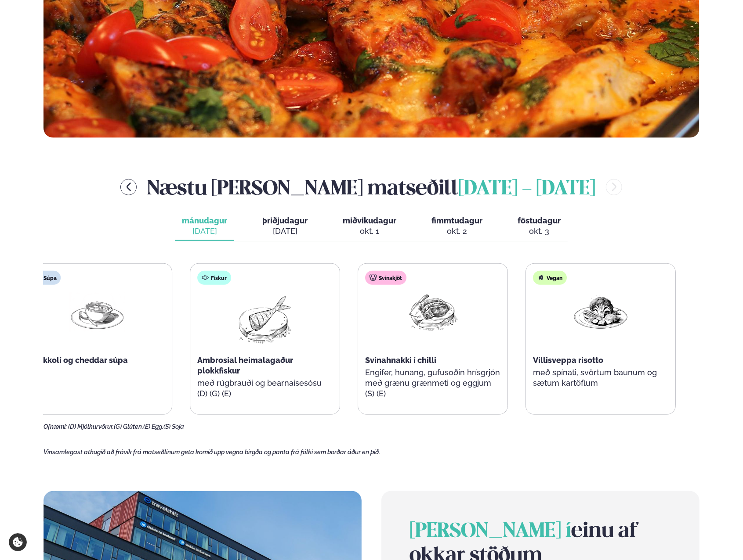 This screenshot has height=560, width=743. I want to click on p: með spínati, svörtum baunum og sætum kartöflum, so click(601, 378).